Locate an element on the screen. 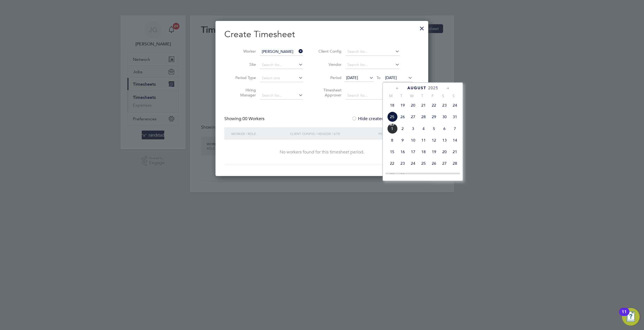 The height and width of the screenshot is (330, 644). span: 31 is located at coordinates (455, 117).